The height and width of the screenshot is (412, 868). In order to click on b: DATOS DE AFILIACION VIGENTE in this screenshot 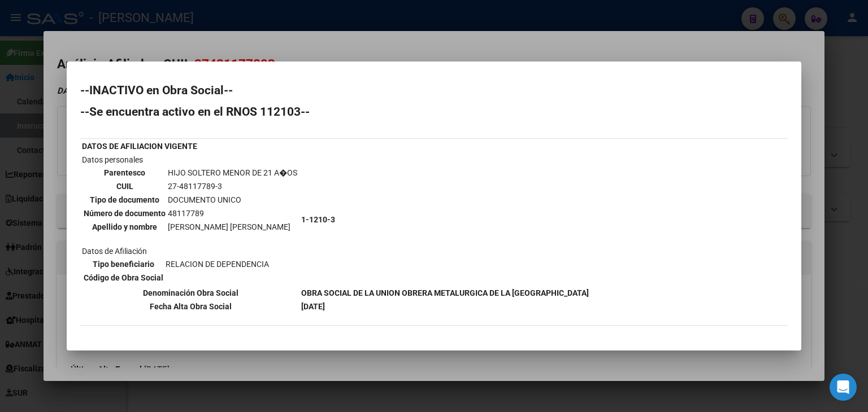, I will do `click(139, 146)`.